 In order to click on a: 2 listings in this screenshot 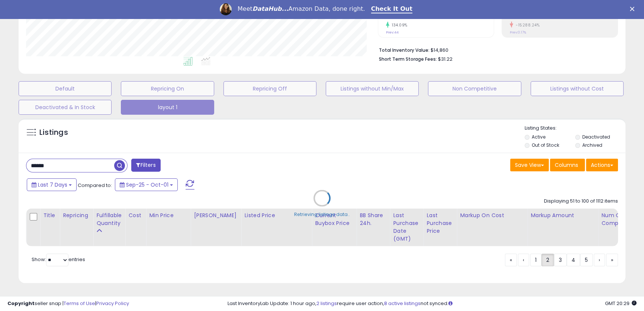, I will do `click(327, 303)`.